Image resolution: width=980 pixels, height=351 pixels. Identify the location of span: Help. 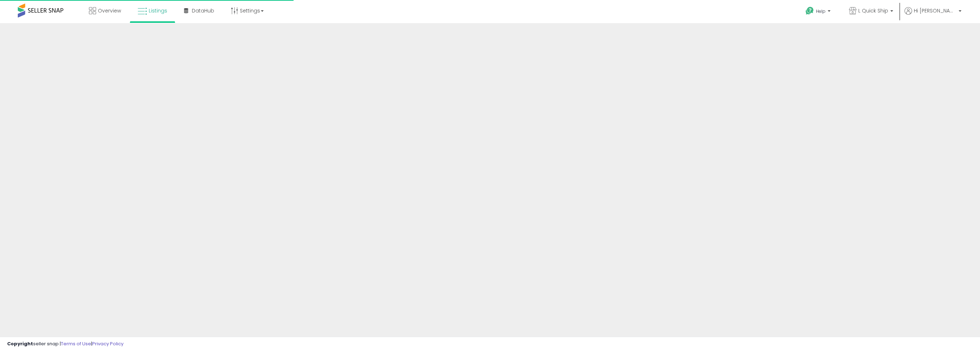
(820, 11).